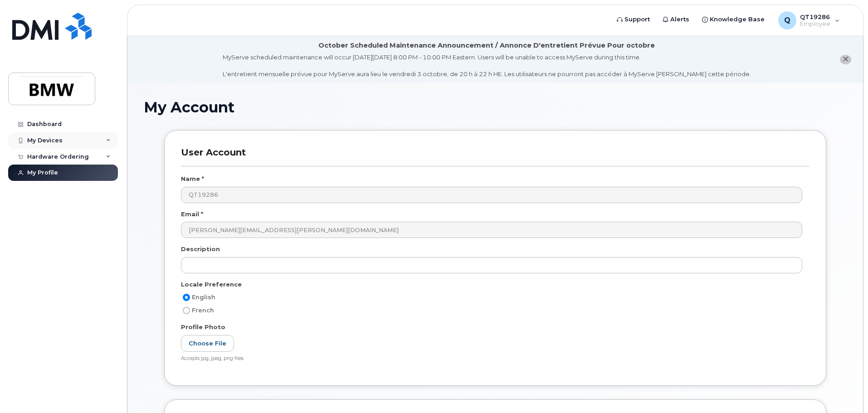 This screenshot has width=868, height=413. I want to click on label: Description, so click(201, 249).